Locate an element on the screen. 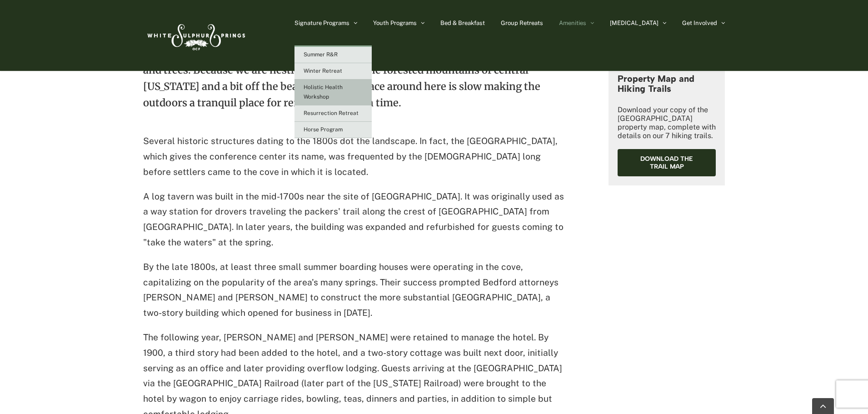 The height and width of the screenshot is (414, 868). span: Resurrection Retreat is located at coordinates (331, 113).